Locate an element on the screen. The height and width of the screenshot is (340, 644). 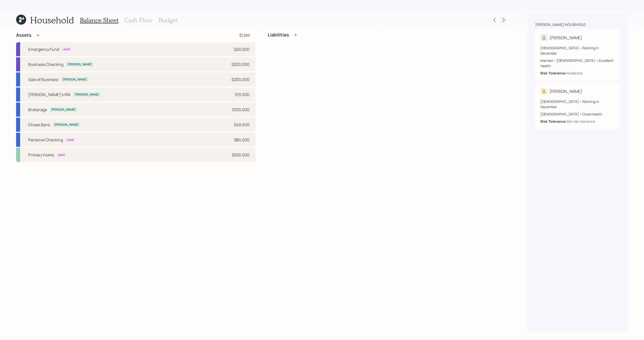
div: $20,000 is located at coordinates (242, 49).